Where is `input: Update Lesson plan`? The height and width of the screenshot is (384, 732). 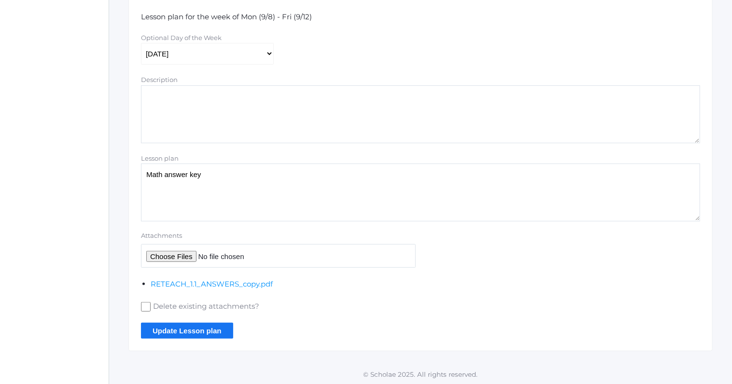
input: Update Lesson plan is located at coordinates (187, 331).